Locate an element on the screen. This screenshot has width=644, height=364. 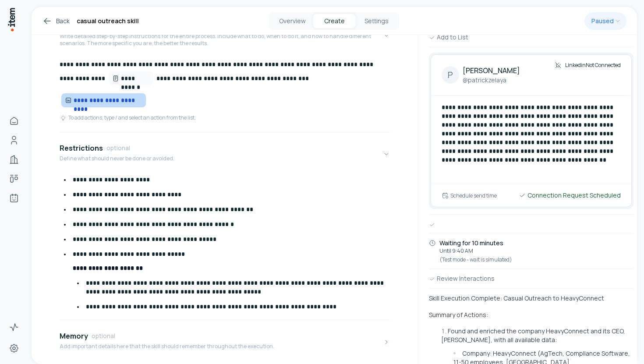
button: RestrictionsoptionalDefine what should never be done or avoided. is located at coordinates (225, 154).